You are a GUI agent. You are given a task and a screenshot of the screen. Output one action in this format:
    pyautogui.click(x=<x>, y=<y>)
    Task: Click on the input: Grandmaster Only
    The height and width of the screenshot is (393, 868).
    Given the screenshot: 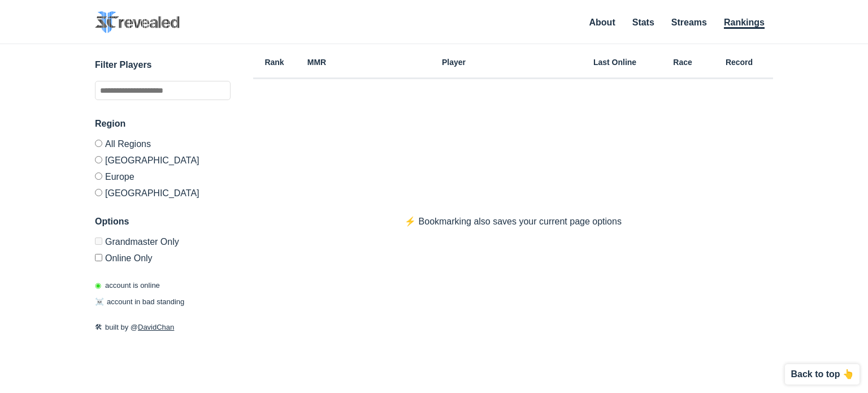 What is the action you would take?
    pyautogui.click(x=98, y=241)
    